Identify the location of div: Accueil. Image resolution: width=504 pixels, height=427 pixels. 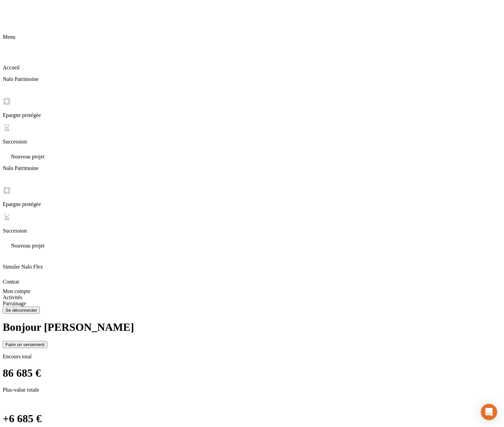
(252, 60).